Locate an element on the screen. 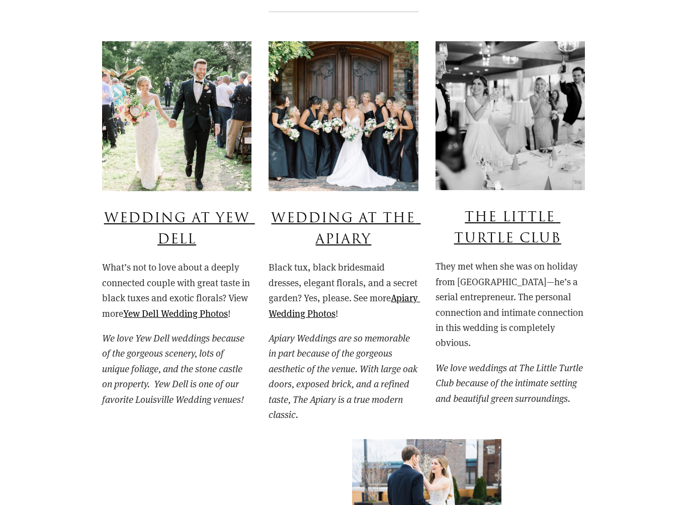  a: Yew Dell Wedding Photos is located at coordinates (176, 313).